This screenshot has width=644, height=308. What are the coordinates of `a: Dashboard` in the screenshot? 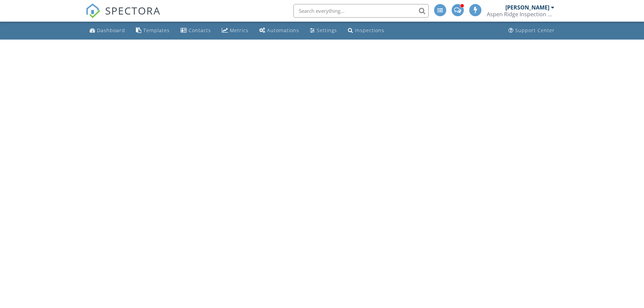 It's located at (107, 30).